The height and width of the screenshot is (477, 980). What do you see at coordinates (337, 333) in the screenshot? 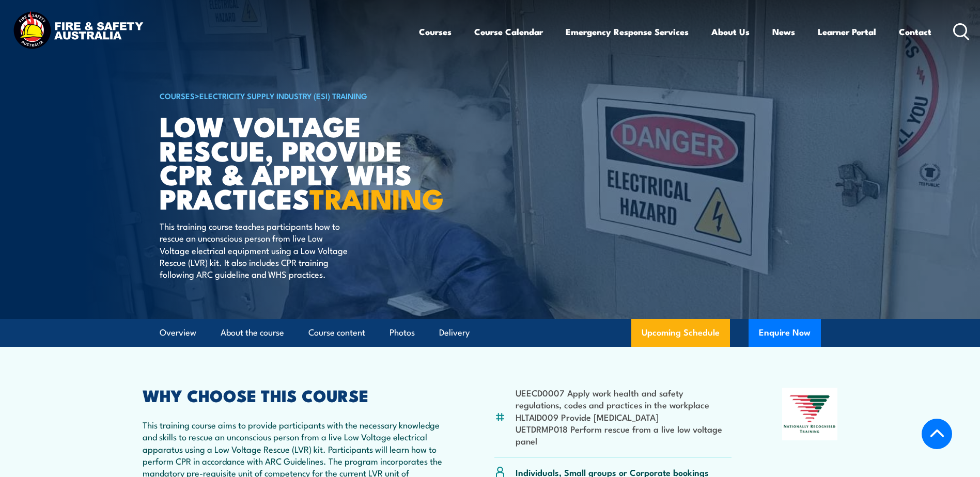
I see `a: Course content` at bounding box center [337, 333].